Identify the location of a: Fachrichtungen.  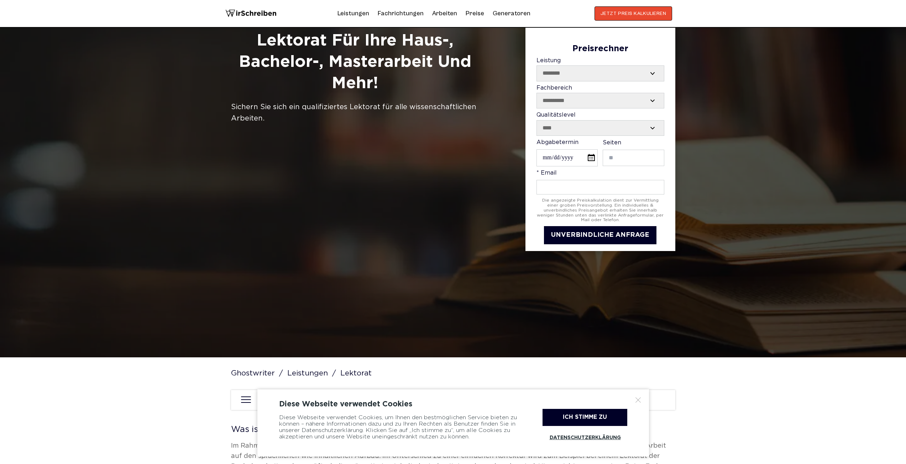
(400, 14).